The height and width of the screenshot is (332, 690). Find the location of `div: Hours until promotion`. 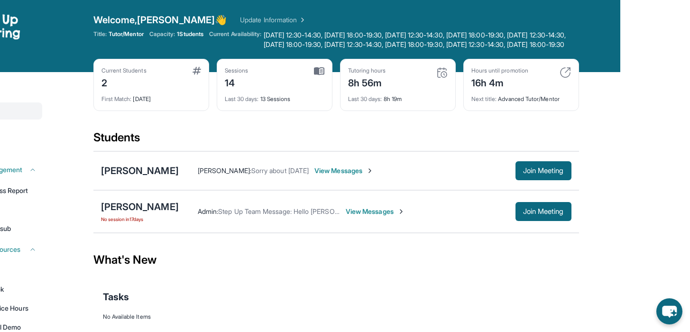

div: Hours until promotion is located at coordinates (500, 71).